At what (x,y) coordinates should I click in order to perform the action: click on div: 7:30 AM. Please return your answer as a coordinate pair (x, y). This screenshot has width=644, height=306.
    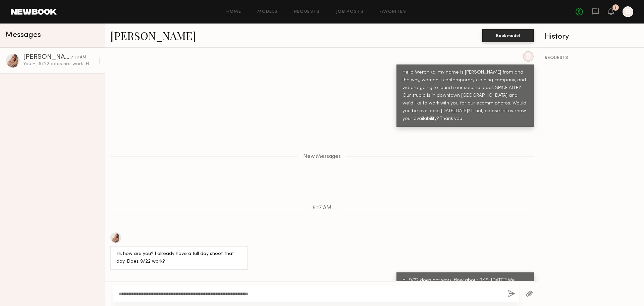
    Looking at the image, I should click on (78, 57).